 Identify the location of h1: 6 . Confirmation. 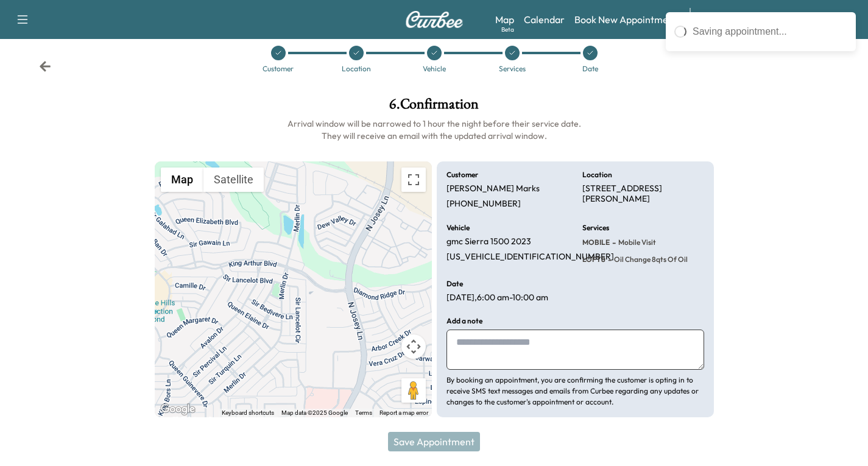
(434, 107).